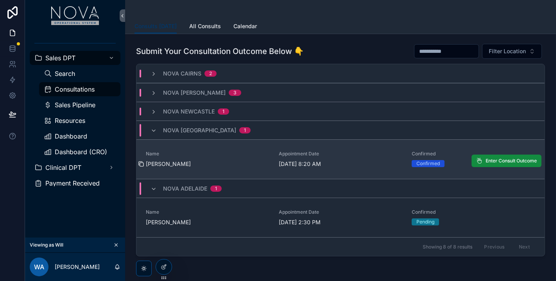 The height and width of the screenshot is (281, 556). What do you see at coordinates (447, 247) in the screenshot?
I see `span: Showing 8 of 8 results` at bounding box center [447, 247].